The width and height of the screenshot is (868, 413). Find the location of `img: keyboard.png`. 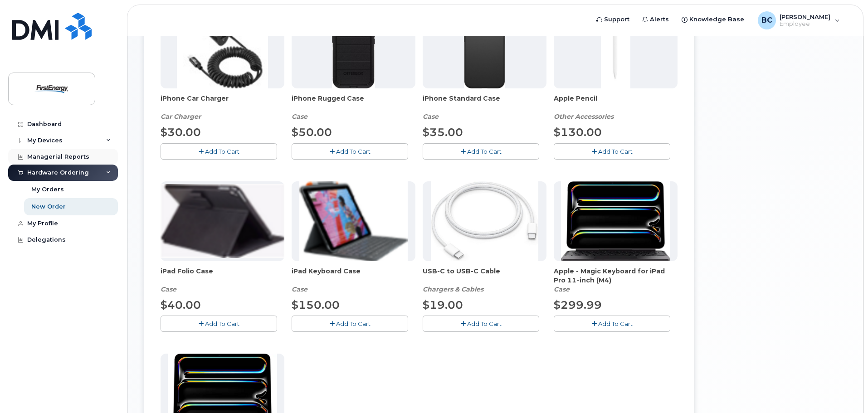

img: keyboard.png is located at coordinates (353, 221).